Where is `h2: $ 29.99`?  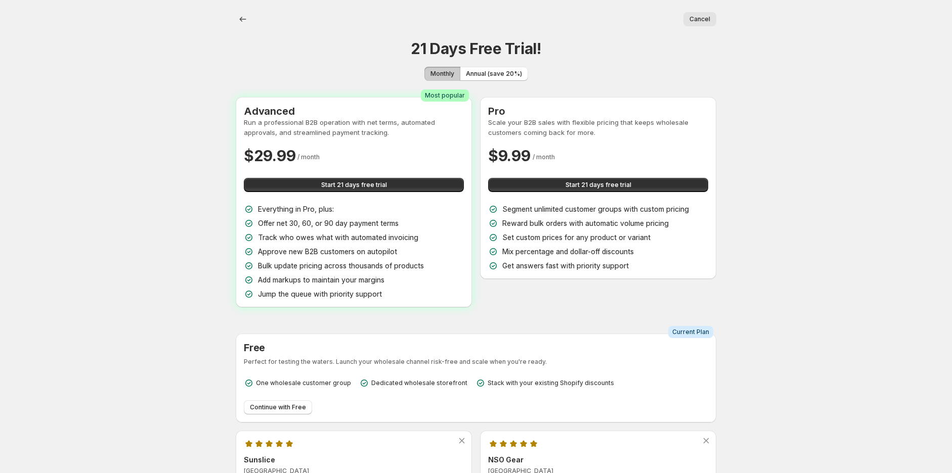 h2: $ 29.99 is located at coordinates (270, 156).